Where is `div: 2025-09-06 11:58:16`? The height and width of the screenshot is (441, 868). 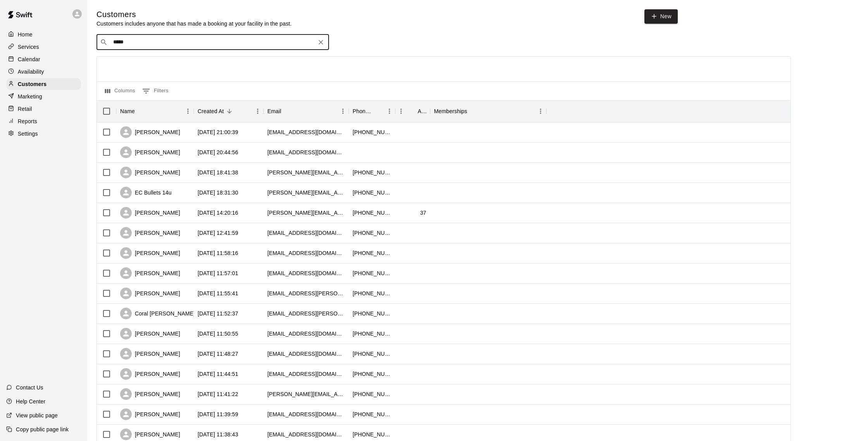 div: 2025-09-06 11:58:16 is located at coordinates (218, 253).